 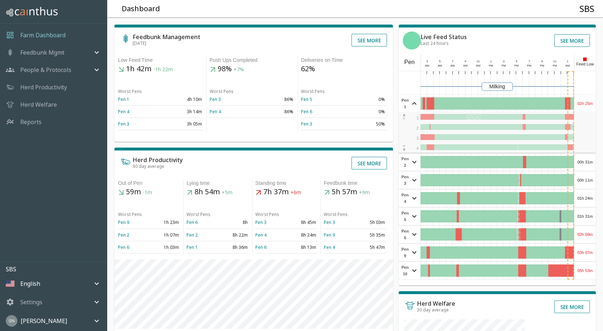 What do you see at coordinates (417, 148) in the screenshot?
I see `span: 4` at bounding box center [417, 148].